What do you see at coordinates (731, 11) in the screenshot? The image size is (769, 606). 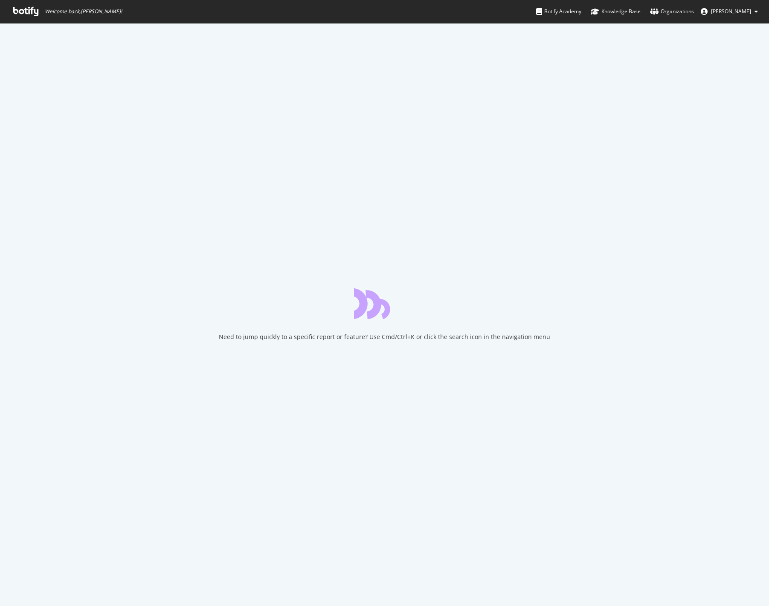 I see `span: Carole Navarro` at bounding box center [731, 11].